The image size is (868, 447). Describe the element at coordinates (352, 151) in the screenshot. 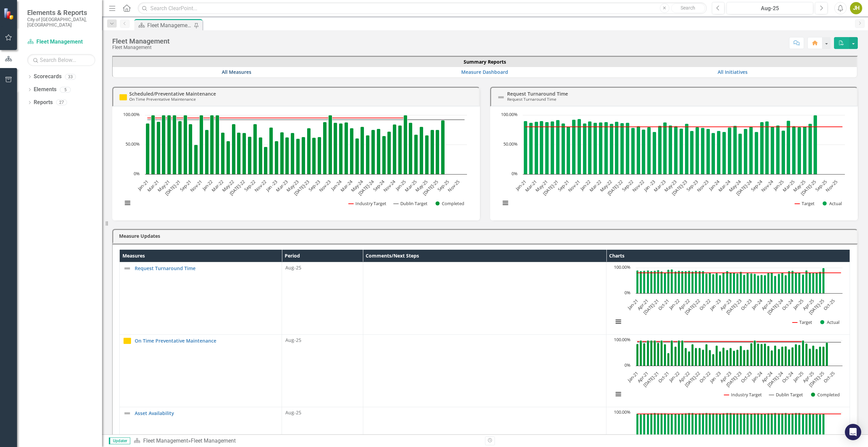

I see `path: Mar-24, 77.78. Completed.` at that location.